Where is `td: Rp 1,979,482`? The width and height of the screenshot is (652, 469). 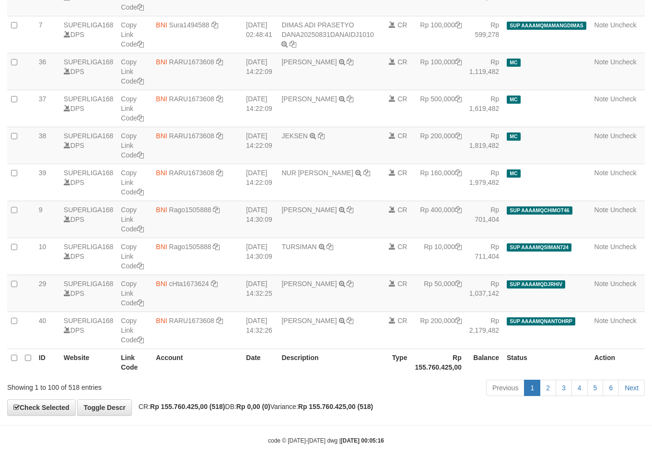
td: Rp 1,979,482 is located at coordinates (485, 182).